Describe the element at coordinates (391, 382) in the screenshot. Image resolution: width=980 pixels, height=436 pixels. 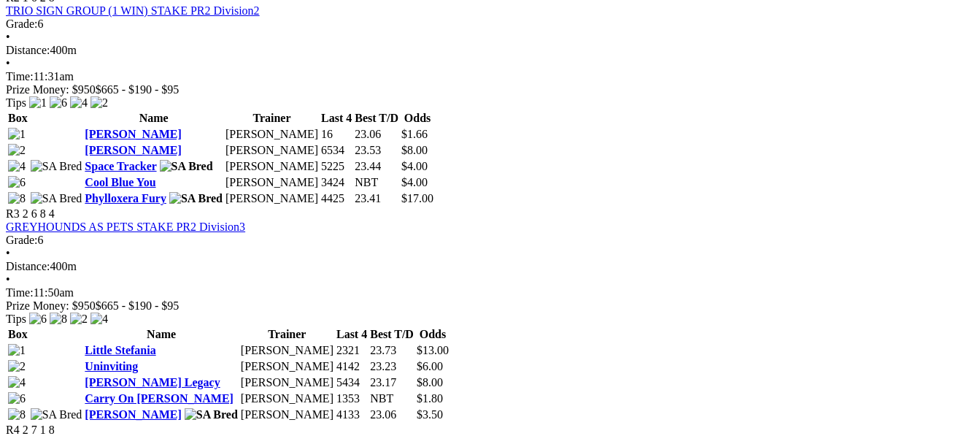
I see `td: 23.17` at that location.